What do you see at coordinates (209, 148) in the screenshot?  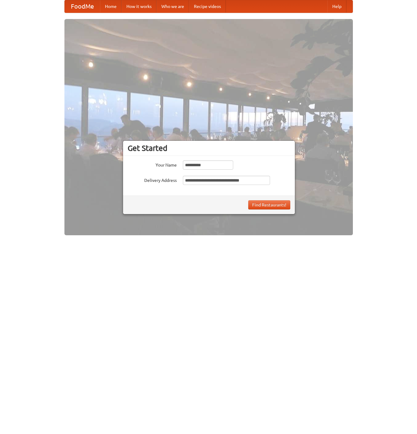 I see `h3: Get Started` at bounding box center [209, 148].